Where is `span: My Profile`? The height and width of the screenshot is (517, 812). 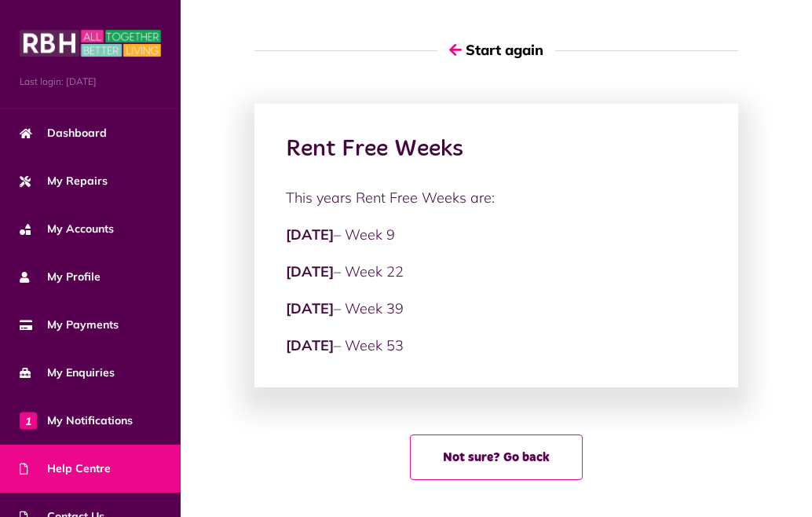
span: My Profile is located at coordinates (60, 277).